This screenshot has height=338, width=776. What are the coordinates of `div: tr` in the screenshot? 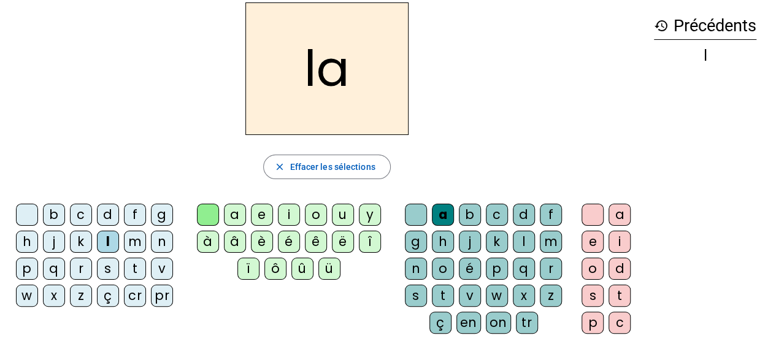 It's located at (527, 323).